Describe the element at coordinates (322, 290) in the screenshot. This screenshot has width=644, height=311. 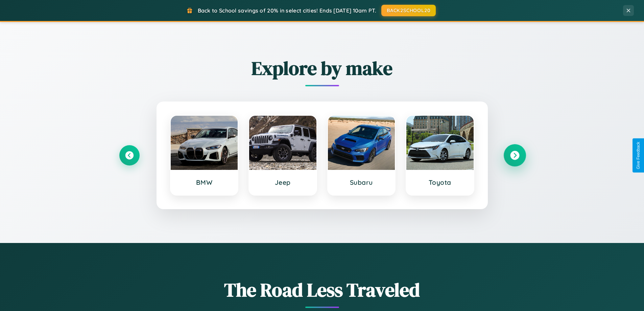
I see `h1: The Road Less Traveled` at that location.